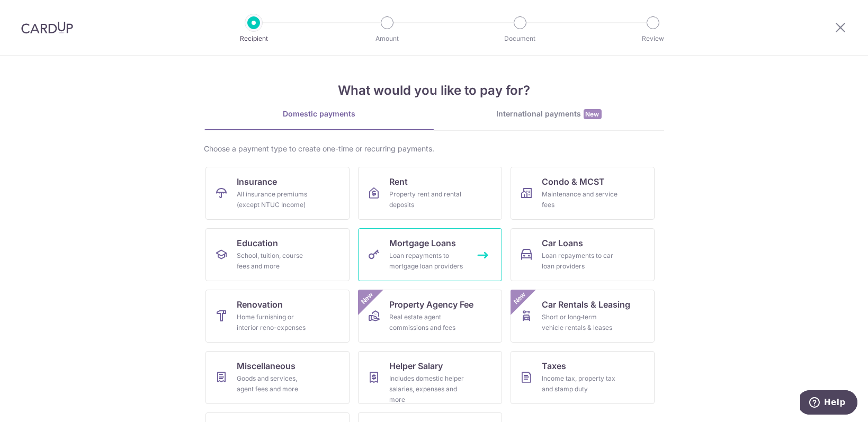 This screenshot has height=422, width=868. I want to click on span: Taxes, so click(554, 367).